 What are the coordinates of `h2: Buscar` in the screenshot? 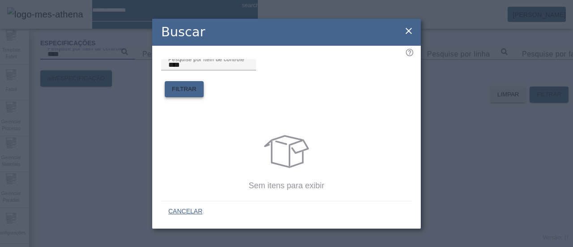 It's located at (183, 32).